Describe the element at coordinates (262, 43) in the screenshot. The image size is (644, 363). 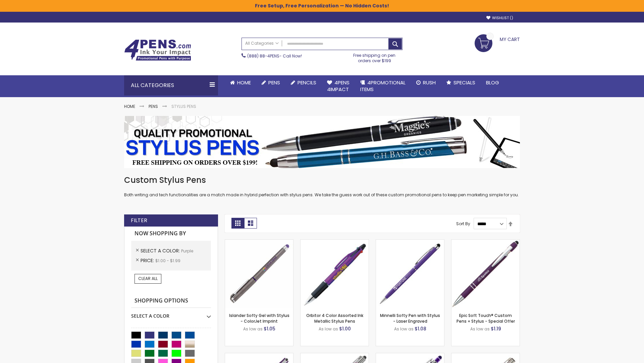
I see `a: All Categories` at that location.